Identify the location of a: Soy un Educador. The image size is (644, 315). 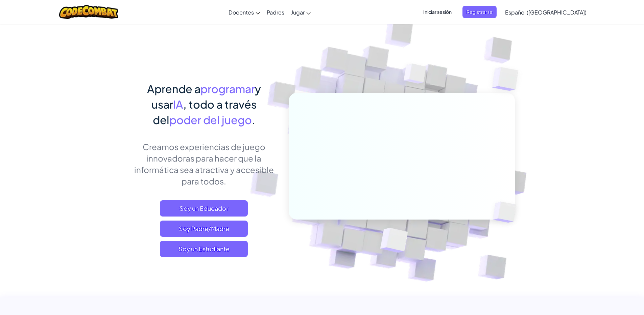
(203, 209).